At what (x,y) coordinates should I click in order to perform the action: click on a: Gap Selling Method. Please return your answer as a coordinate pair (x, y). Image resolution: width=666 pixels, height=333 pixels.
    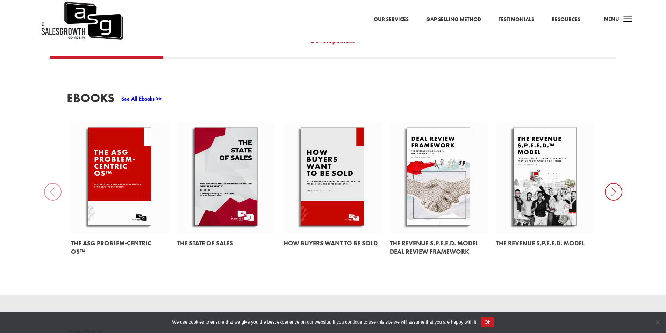
    Looking at the image, I should click on (453, 20).